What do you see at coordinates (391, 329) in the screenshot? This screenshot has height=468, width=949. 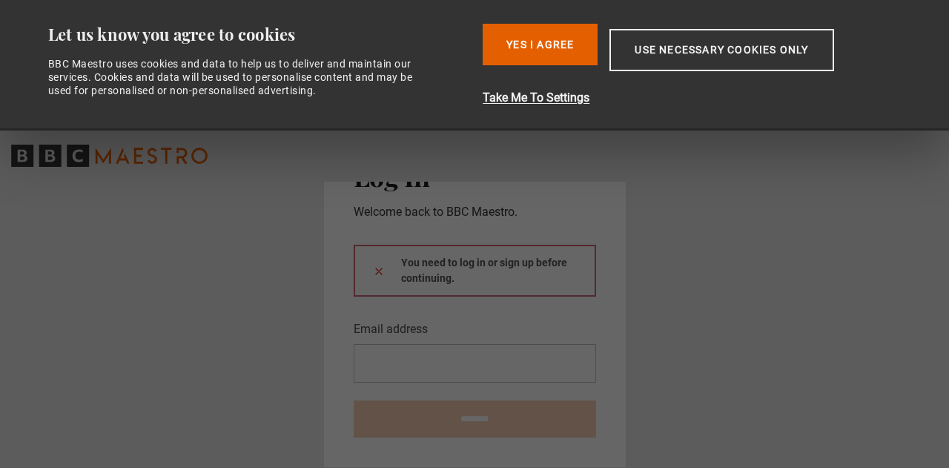 I see `label: Email address` at bounding box center [391, 329].